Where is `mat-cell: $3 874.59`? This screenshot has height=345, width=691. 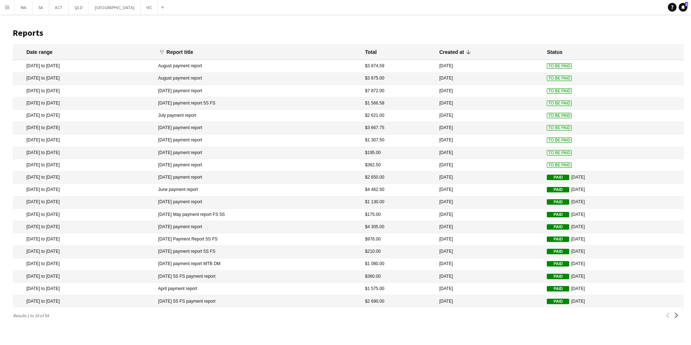
mat-cell: $3 874.59 is located at coordinates (398, 66).